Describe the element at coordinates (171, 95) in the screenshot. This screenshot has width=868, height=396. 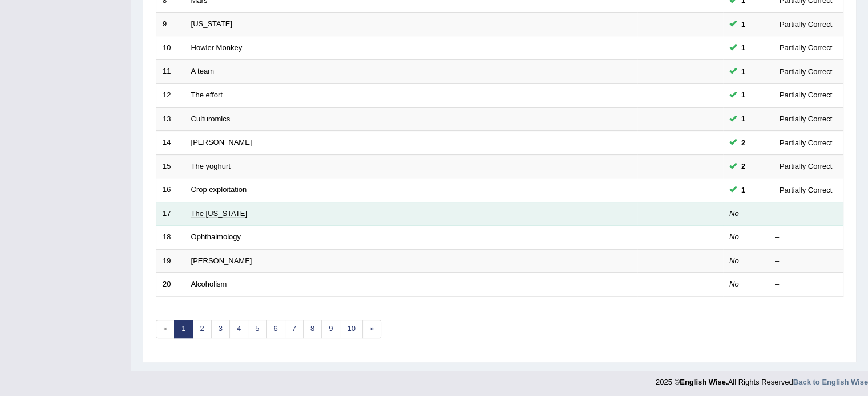
I see `td: 12` at that location.